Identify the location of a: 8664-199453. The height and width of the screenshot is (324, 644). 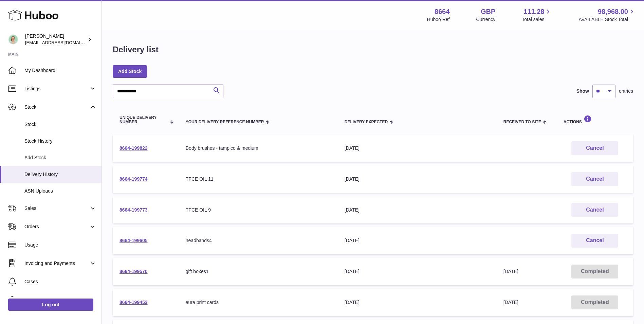
(134, 303).